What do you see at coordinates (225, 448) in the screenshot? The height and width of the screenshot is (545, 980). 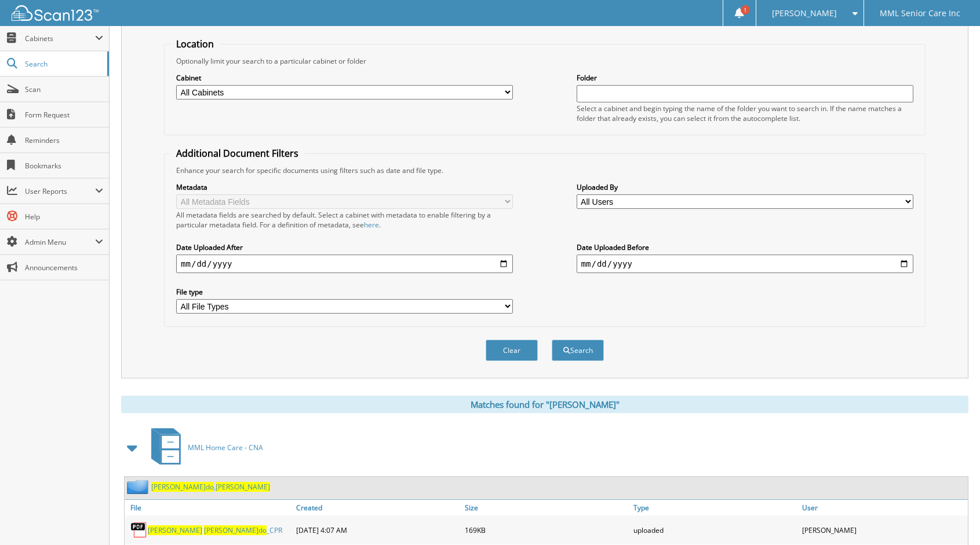 I see `span: MML Home Care - CNA` at bounding box center [225, 448].